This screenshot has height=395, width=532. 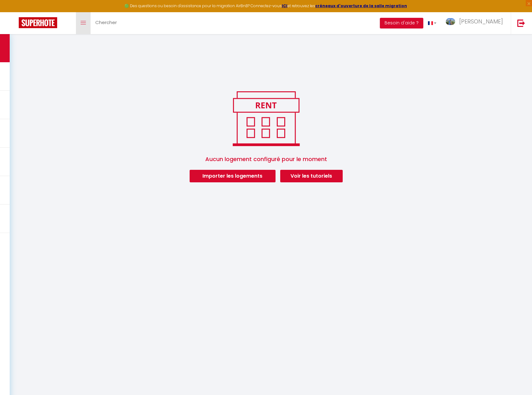 I want to click on span: Aucun logement configuré pour le moment, so click(x=266, y=159).